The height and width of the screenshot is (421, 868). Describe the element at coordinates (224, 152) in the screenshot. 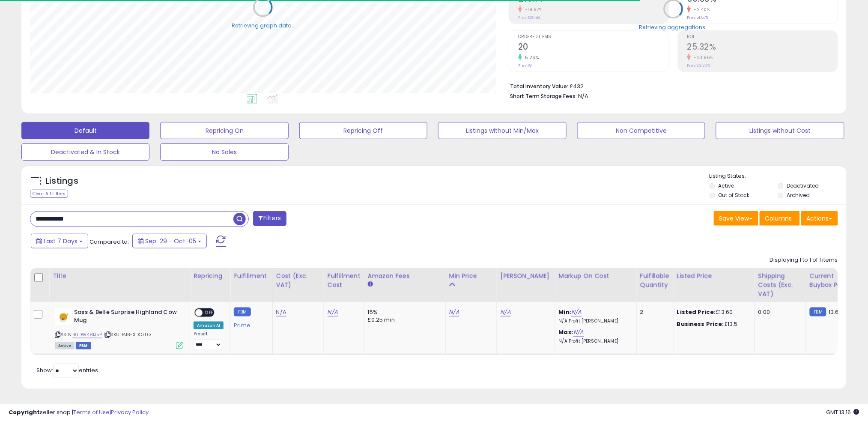

I see `button: No Sales` at that location.